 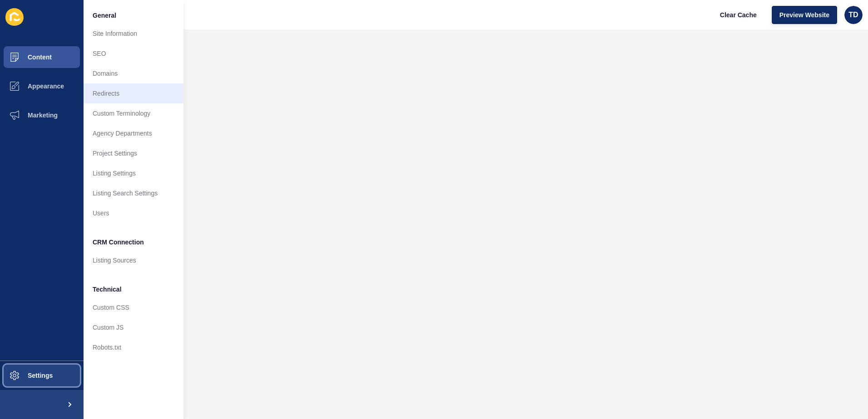 What do you see at coordinates (133, 74) in the screenshot?
I see `a: Domains` at bounding box center [133, 74].